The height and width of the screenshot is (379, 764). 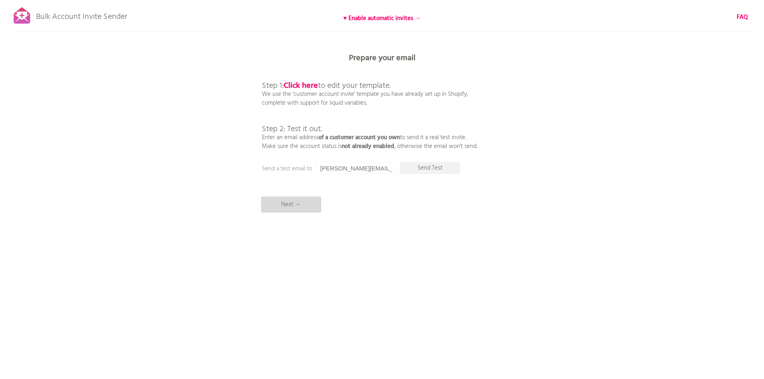 I want to click on b: FAQ, so click(x=743, y=17).